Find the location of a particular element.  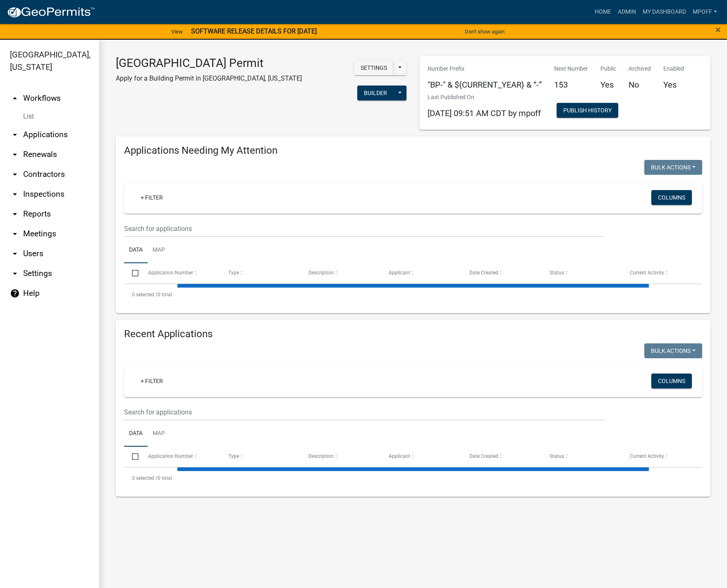

h5: 153 is located at coordinates (572, 85).